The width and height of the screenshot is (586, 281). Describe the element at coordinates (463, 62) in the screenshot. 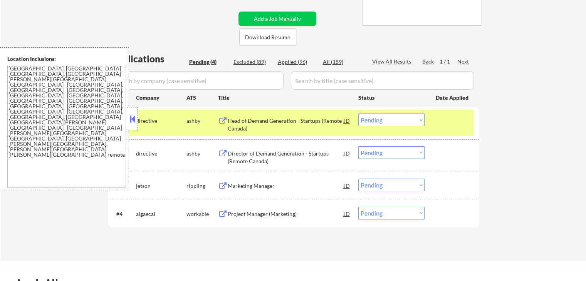

I see `div: Next` at that location.